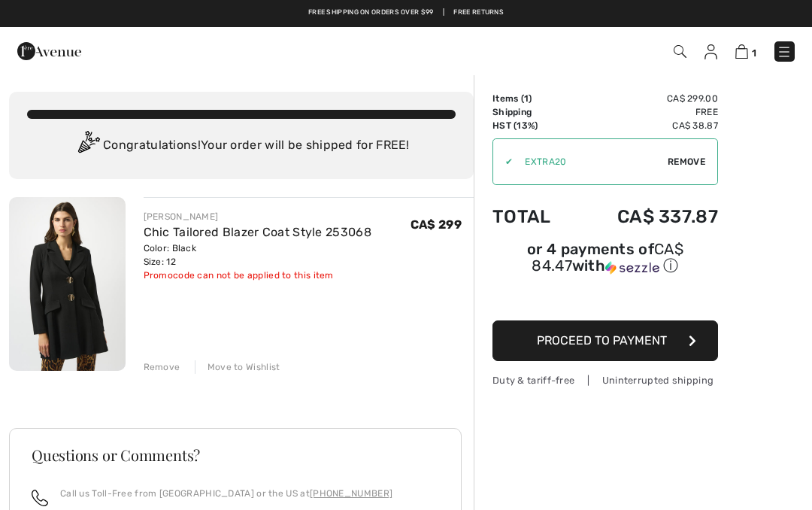 This screenshot has height=510, width=812. What do you see at coordinates (40, 498) in the screenshot?
I see `img: call` at bounding box center [40, 498].